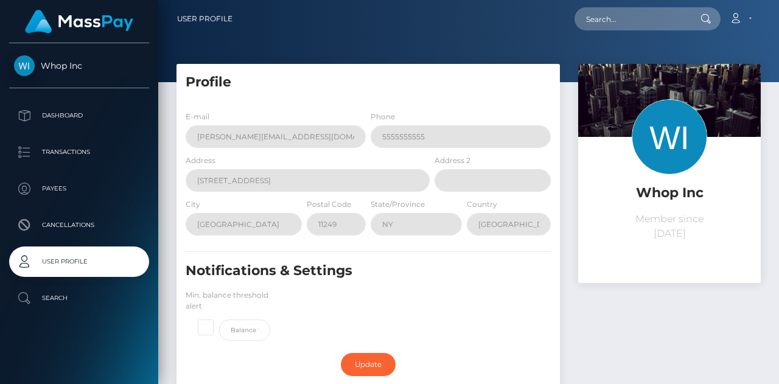  I want to click on label: Country, so click(482, 205).